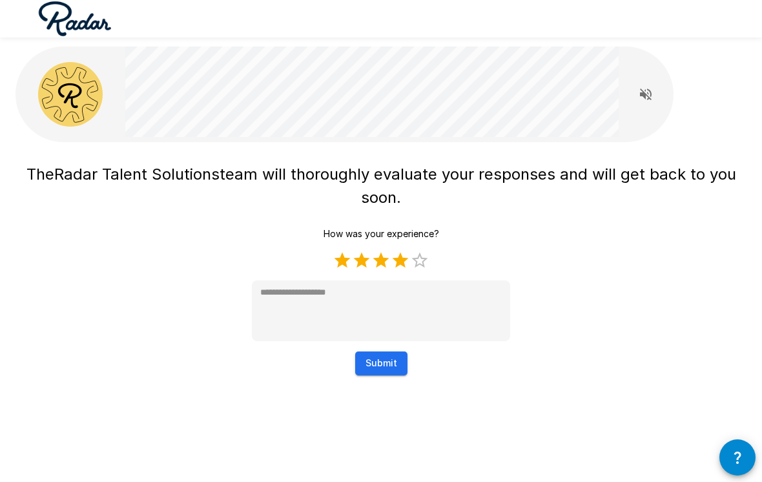 The image size is (762, 482). I want to click on span: The, so click(40, 174).